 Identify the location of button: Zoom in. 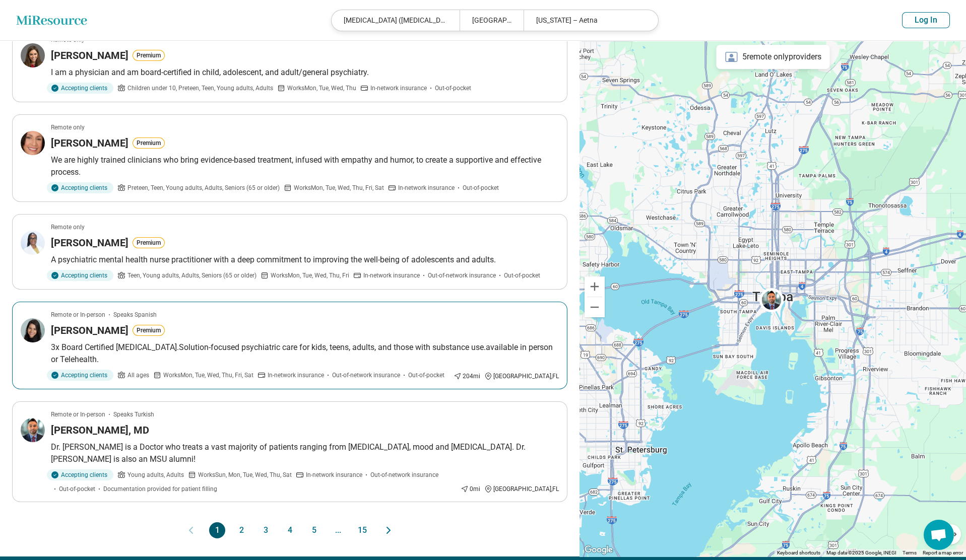
(595, 286).